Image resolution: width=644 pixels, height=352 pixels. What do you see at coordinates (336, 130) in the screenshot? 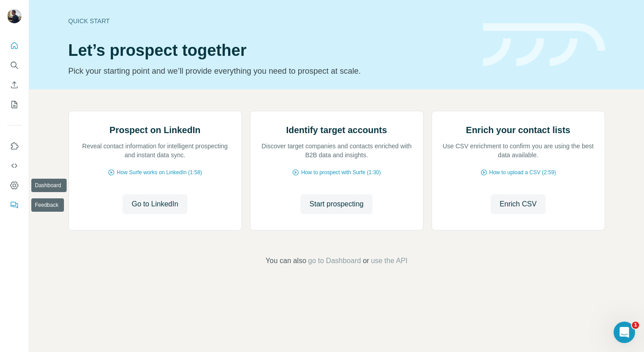
I see `h2: Identify target accounts` at bounding box center [336, 130].